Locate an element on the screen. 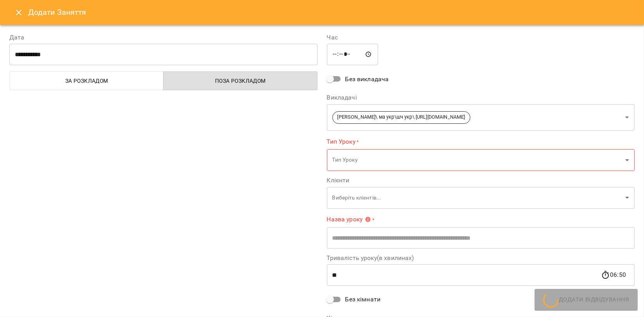 This screenshot has height=317, width=644. span: За розкладом is located at coordinates (86, 81).